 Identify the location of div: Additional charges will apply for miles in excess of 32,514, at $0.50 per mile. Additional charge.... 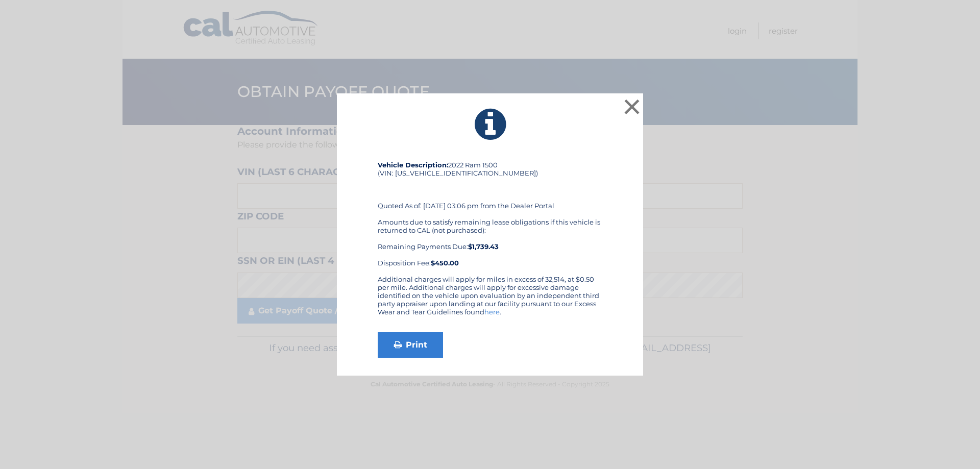
(490, 299).